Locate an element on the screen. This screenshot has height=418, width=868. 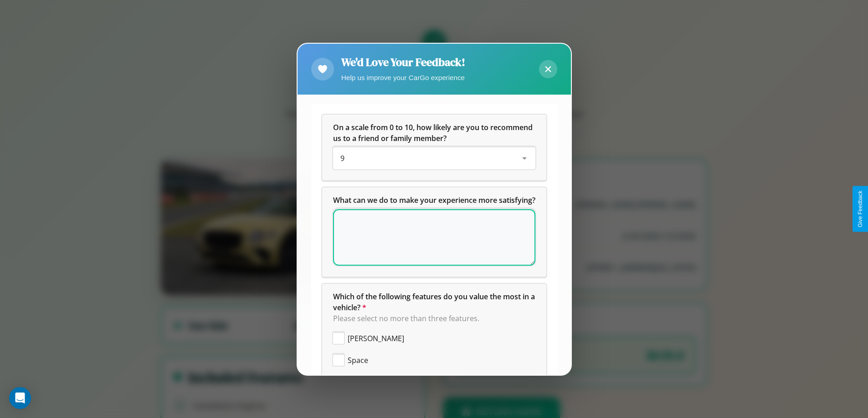
span: Please select no more than three features. is located at coordinates (406, 318).